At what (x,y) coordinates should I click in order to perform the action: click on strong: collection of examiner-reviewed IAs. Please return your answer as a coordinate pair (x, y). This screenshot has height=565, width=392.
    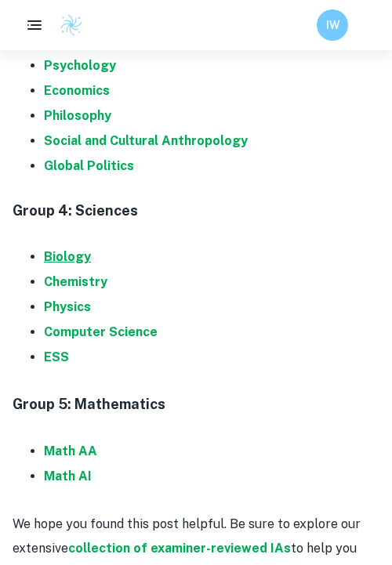
    Looking at the image, I should click on (179, 547).